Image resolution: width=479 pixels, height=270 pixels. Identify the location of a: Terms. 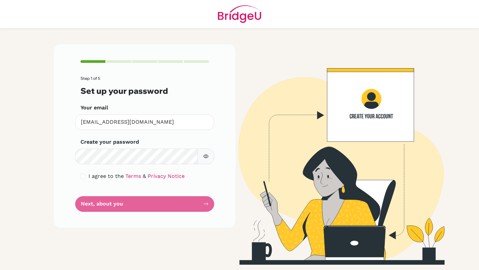
(133, 176).